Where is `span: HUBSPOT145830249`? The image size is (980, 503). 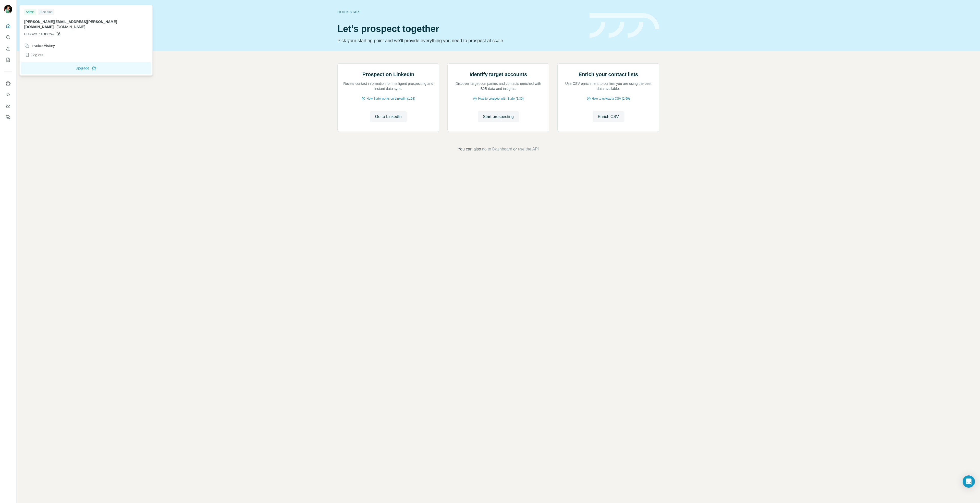
span: HUBSPOT145830249 is located at coordinates (40, 34).